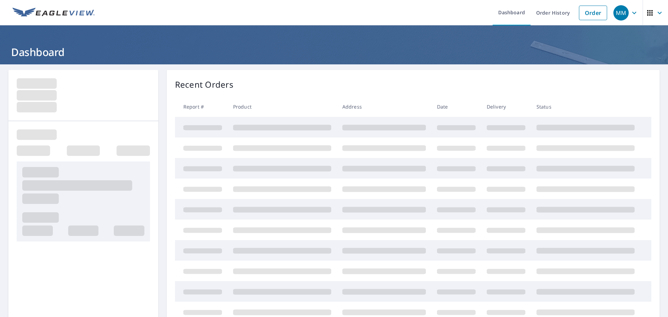 The height and width of the screenshot is (317, 668). What do you see at coordinates (593, 13) in the screenshot?
I see `a: Order` at bounding box center [593, 13].